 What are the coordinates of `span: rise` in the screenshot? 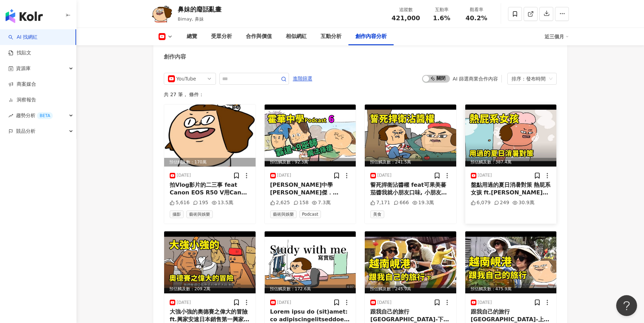 It's located at (11, 116).